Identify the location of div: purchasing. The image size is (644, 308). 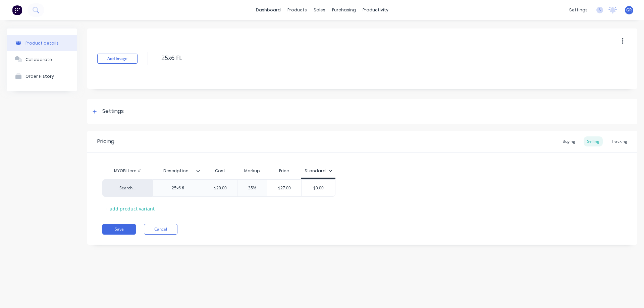
(344, 10).